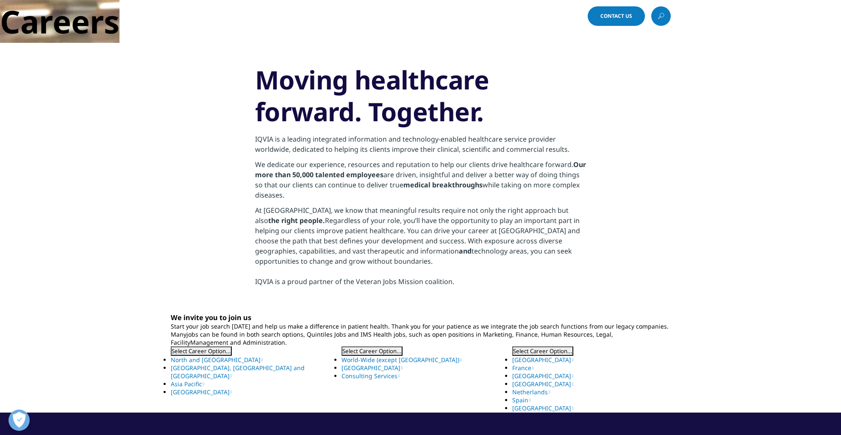 The image size is (841, 435). I want to click on img: IQVIA Healthcare Information Technology and Pharma Clinical Research Company, so click(205, 50).